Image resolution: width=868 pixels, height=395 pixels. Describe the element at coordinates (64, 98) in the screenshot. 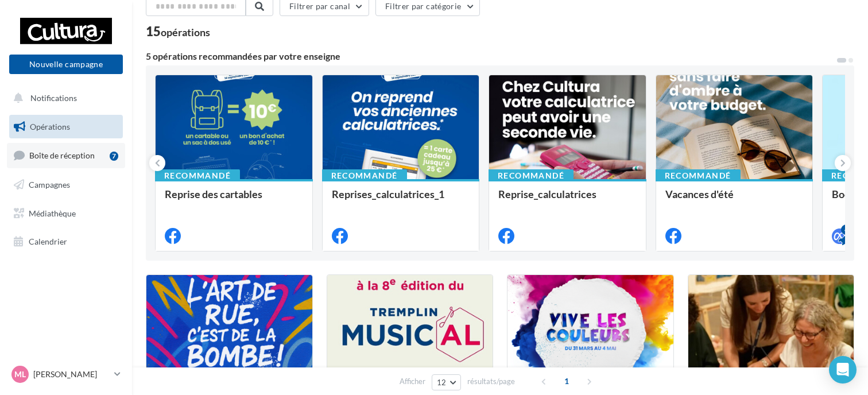

I see `button: Notifications` at that location.